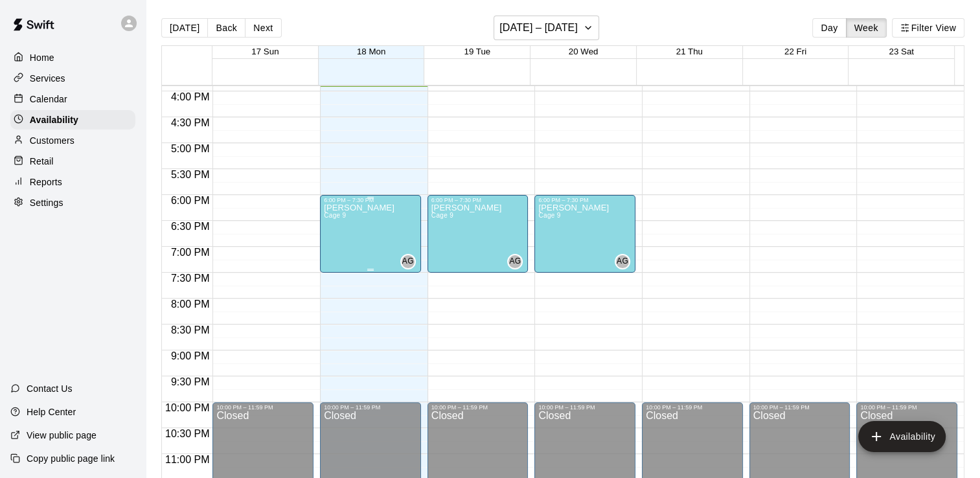 The height and width of the screenshot is (478, 980). I want to click on span: 18 Mon, so click(371, 52).